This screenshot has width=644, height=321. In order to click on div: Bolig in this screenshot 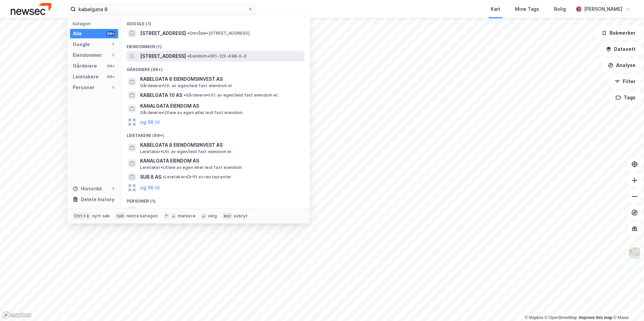, I will do `click(560, 9)`.